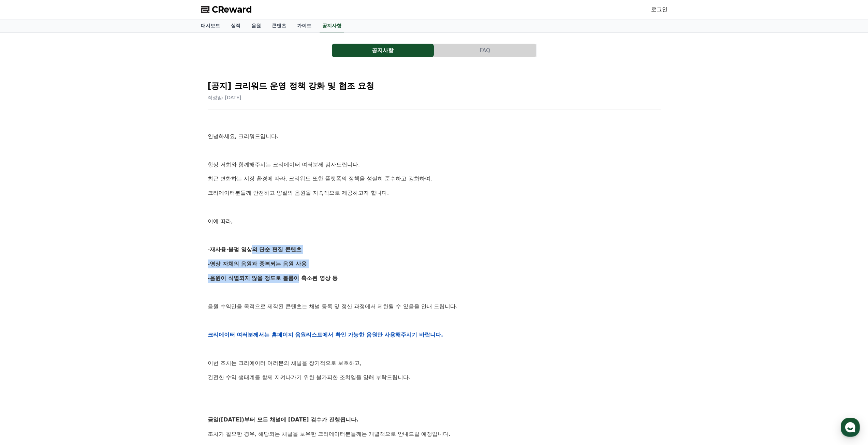  What do you see at coordinates (254, 249) in the screenshot?
I see `strong: -재사용·불펌 영상의 단순 편집 콘텐츠` at bounding box center [254, 249].